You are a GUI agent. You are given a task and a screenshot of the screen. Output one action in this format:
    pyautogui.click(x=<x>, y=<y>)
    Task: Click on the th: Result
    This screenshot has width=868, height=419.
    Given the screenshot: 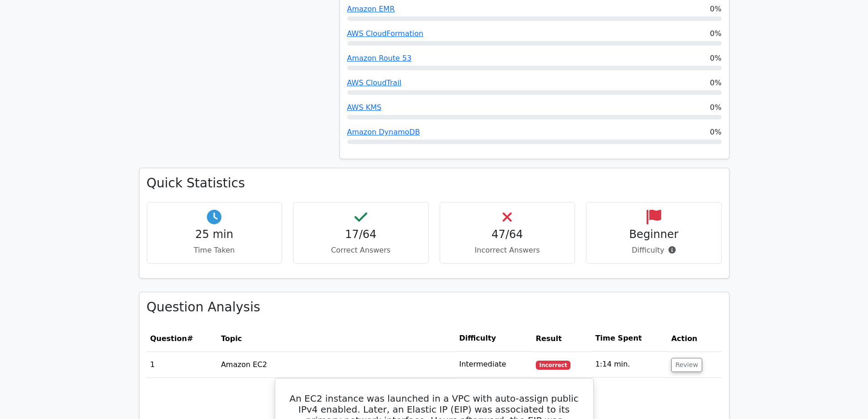 What is the action you would take?
    pyautogui.click(x=562, y=338)
    